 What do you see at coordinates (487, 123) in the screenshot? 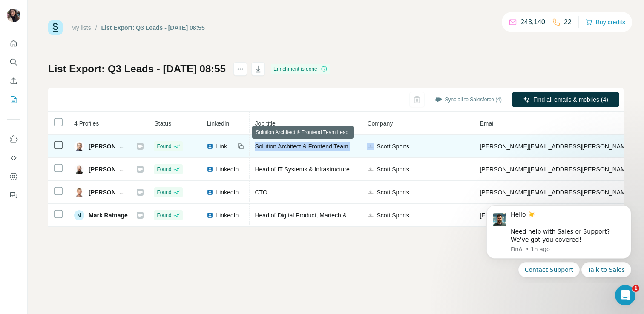
I see `span: Email` at bounding box center [487, 123].